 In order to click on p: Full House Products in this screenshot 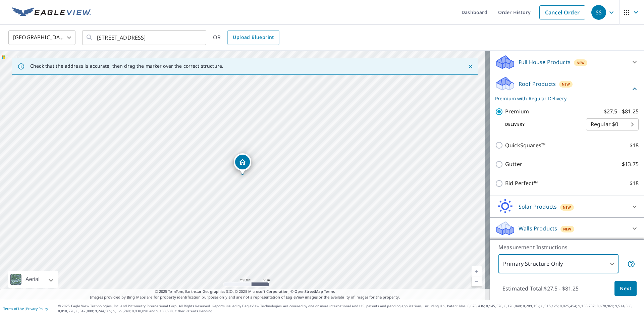, I will do `click(545, 62)`.